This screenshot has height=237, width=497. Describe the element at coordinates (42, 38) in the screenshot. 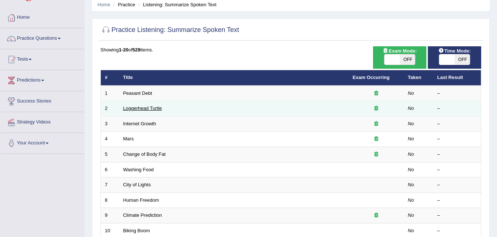

I see `a: Practice Questions` at that location.